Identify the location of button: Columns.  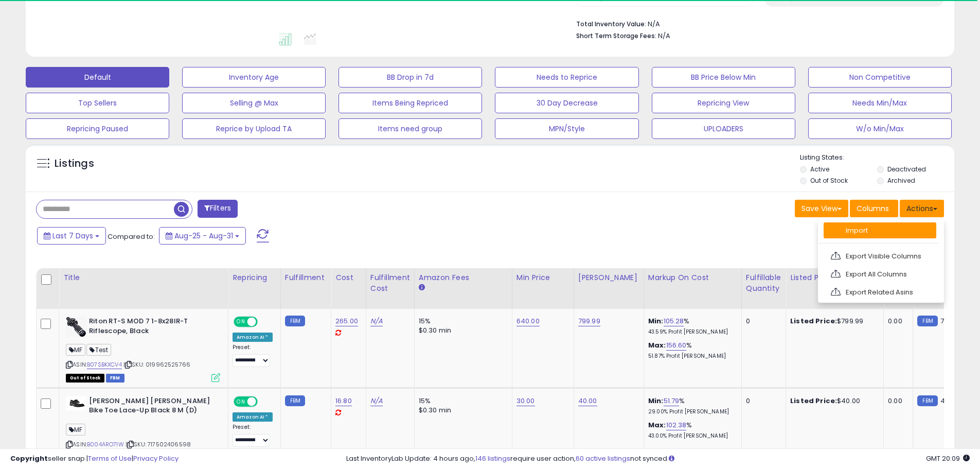
(874, 208).